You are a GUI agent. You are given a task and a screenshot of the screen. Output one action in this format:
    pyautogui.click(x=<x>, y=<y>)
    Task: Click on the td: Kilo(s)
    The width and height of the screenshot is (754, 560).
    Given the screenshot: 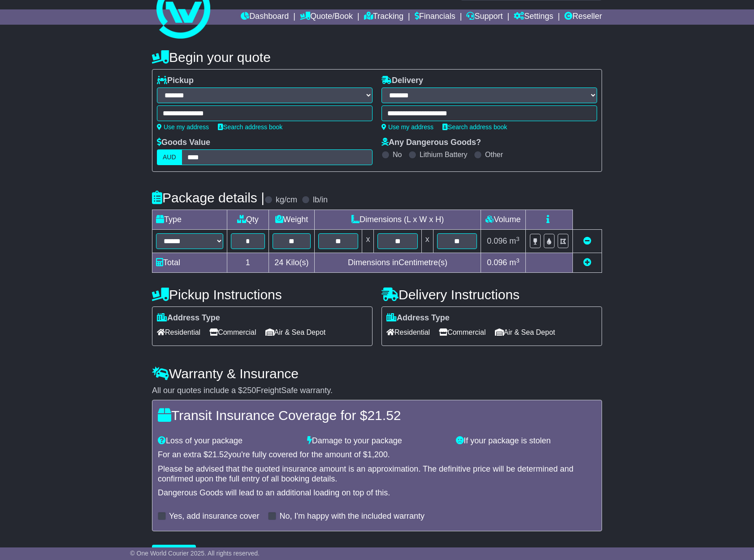 What is the action you would take?
    pyautogui.click(x=292, y=263)
    